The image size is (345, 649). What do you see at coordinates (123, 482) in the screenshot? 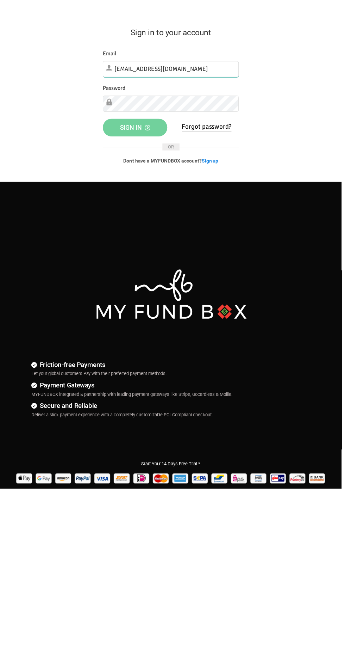
I see `img: Sofort Pay` at bounding box center [123, 482].